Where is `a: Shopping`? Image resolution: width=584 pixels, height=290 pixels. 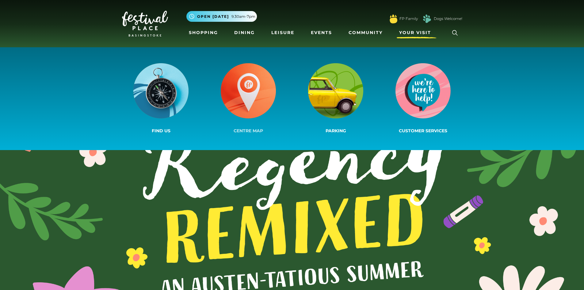 a: Shopping is located at coordinates (203, 33).